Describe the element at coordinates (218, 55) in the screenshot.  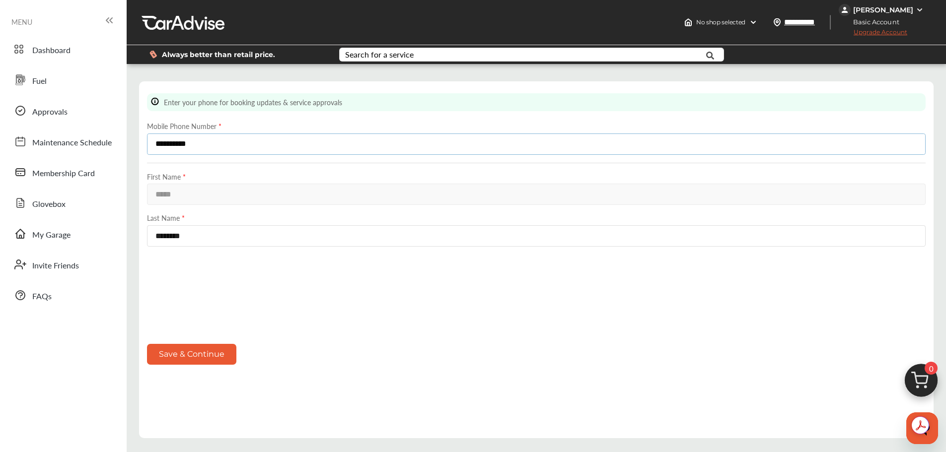
I see `span: Always better than retail price.` at that location.